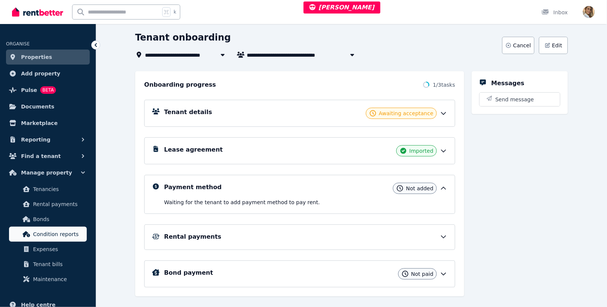 The height and width of the screenshot is (307, 607). Describe the element at coordinates (36, 57) in the screenshot. I see `span: Properties` at that location.